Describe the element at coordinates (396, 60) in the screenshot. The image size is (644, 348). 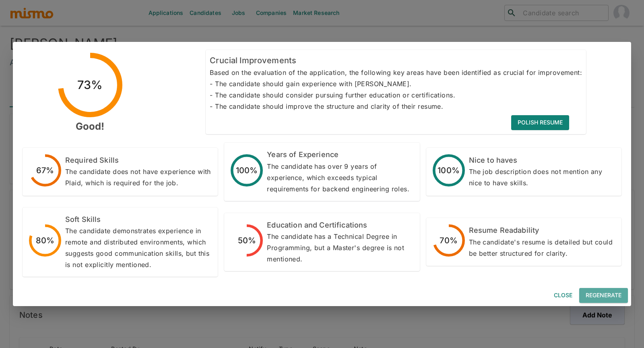
I see `h6: Crucial Improvements` at that location.